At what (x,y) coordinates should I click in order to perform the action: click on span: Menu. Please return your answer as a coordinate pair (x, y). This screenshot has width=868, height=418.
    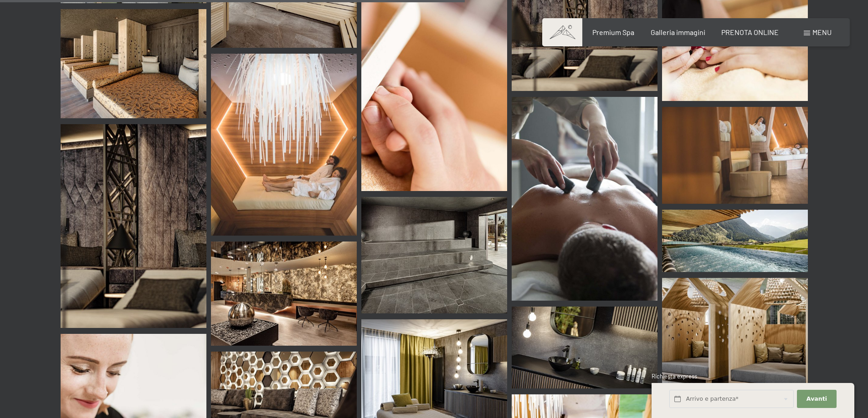
    Looking at the image, I should click on (822, 32).